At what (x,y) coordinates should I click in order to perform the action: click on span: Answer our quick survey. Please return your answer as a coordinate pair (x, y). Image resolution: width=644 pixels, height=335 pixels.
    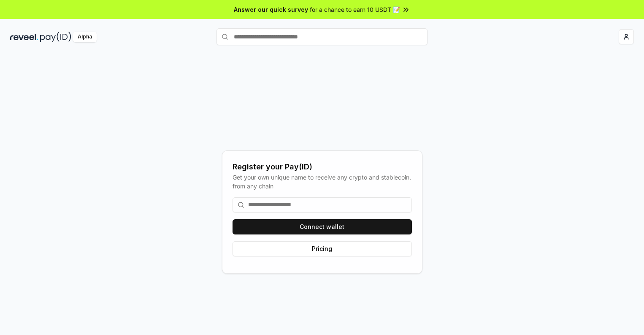
    Looking at the image, I should click on (271, 9).